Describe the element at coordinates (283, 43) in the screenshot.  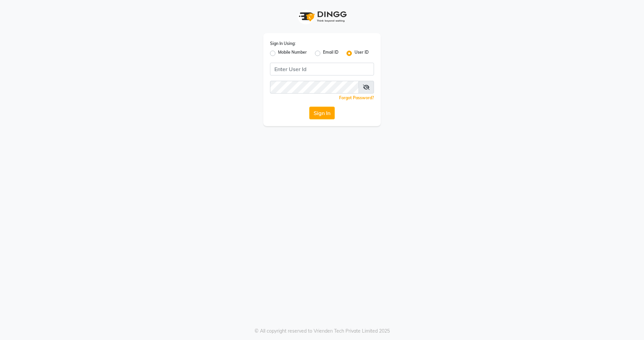
I see `label: Sign In Using:` at that location.